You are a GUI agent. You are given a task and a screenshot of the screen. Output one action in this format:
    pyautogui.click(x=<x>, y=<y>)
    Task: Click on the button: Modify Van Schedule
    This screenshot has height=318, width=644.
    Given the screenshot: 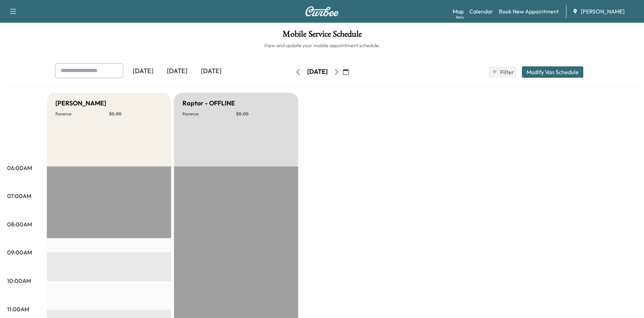 What is the action you would take?
    pyautogui.click(x=553, y=72)
    